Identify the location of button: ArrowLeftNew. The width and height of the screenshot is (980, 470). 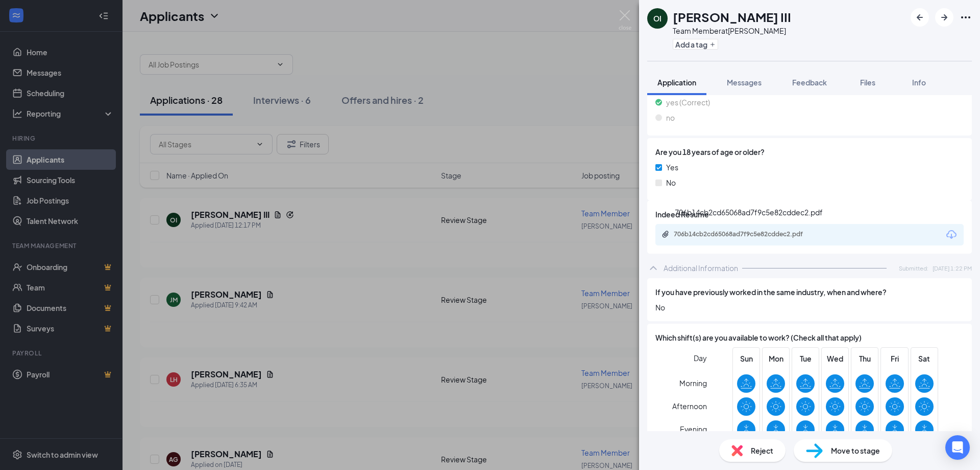
(920, 17).